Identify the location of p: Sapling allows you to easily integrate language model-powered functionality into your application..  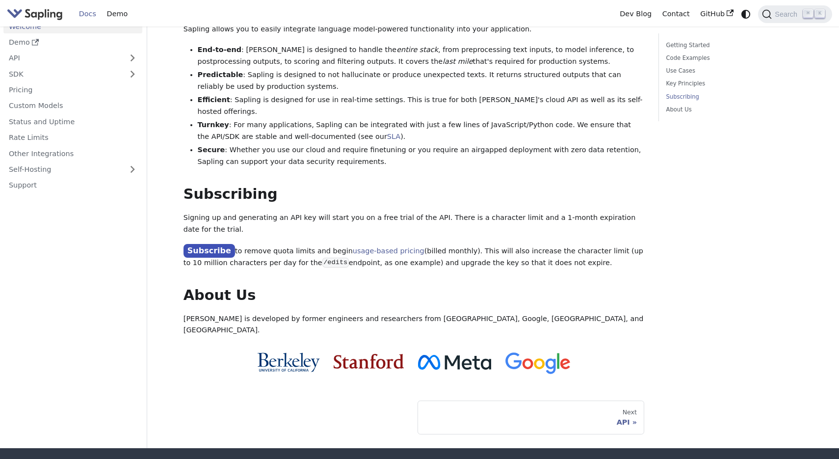
(414, 29).